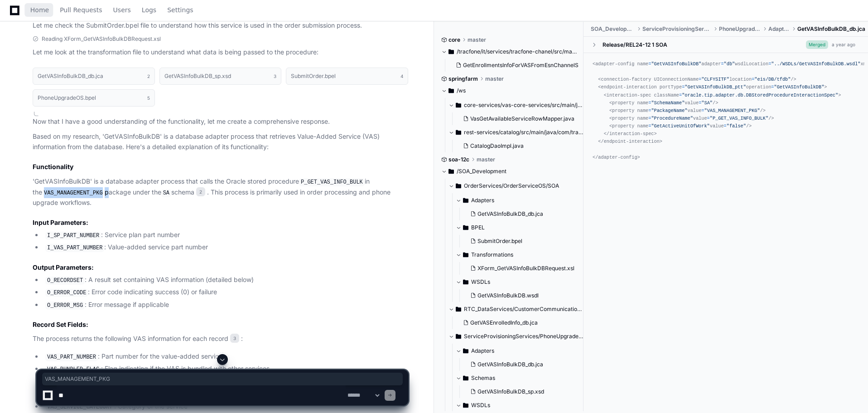 This screenshot has height=413, width=868. What do you see at coordinates (519, 227) in the screenshot?
I see `button: BPEL` at bounding box center [519, 227].